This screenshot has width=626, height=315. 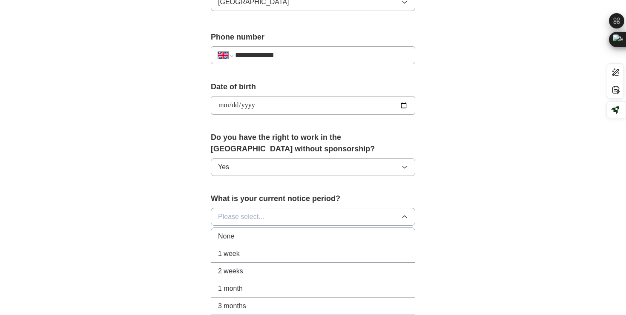 What do you see at coordinates (232, 306) in the screenshot?
I see `span: 3 months` at bounding box center [232, 306].